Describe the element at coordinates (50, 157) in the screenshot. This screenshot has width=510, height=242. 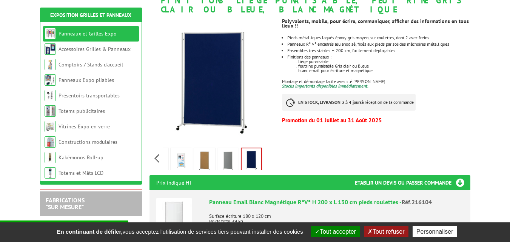
I see `img: Kakémonos Roll-up` at that location.